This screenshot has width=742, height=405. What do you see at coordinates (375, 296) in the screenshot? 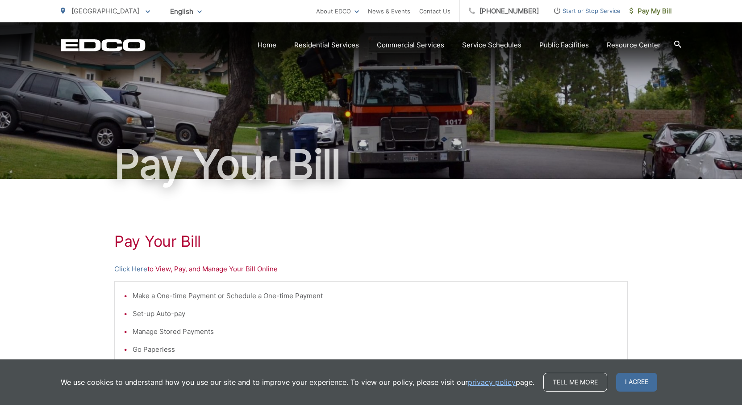
I see `li: Make a One-time Payment or Schedule a One-time Payment` at bounding box center [375, 296].